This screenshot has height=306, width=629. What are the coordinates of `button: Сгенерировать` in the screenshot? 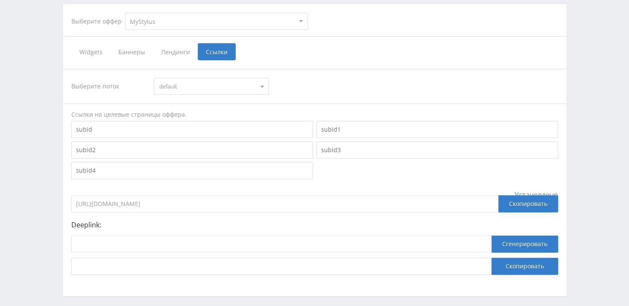 It's located at (525, 244).